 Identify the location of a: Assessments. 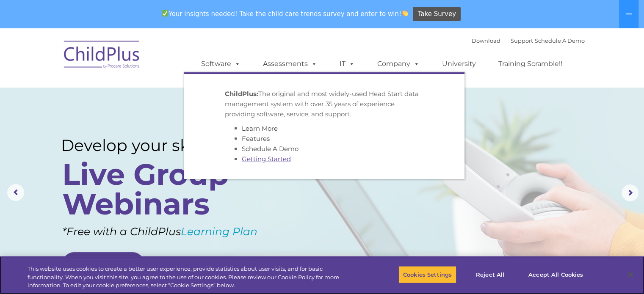
(290, 64).